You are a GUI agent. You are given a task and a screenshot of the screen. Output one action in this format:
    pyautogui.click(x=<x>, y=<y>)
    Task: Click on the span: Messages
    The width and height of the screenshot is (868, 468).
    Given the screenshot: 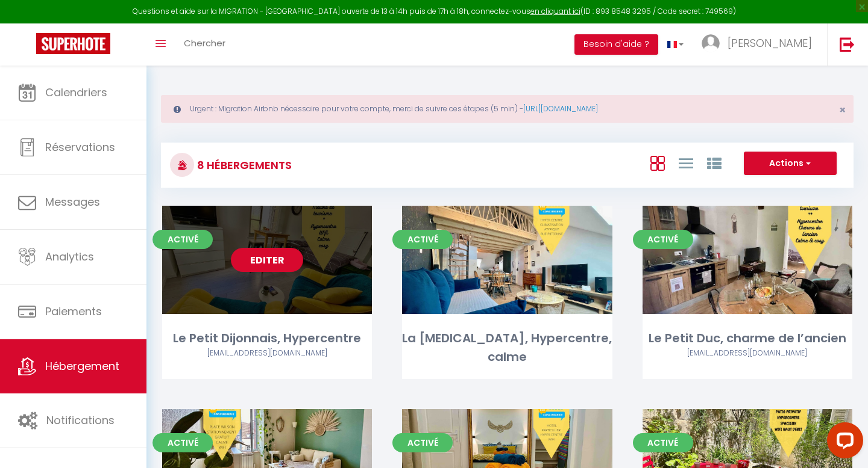 What is the action you would take?
    pyautogui.click(x=72, y=202)
    